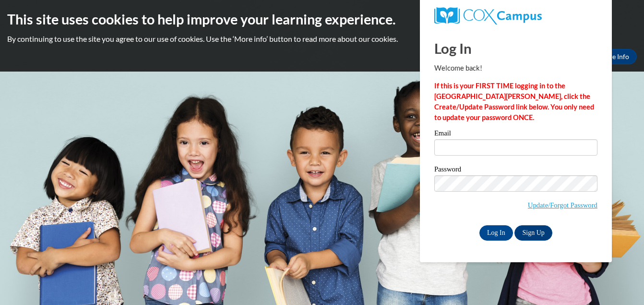 The width and height of the screenshot is (644, 305). Describe the element at coordinates (516, 16) in the screenshot. I see `a: COX Campus` at that location.